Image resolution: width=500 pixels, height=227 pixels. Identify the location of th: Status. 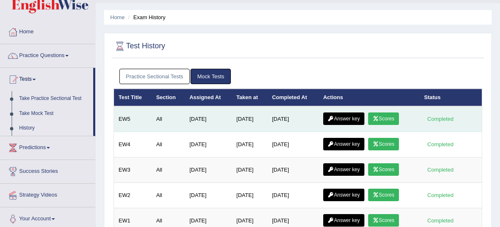
(451, 97).